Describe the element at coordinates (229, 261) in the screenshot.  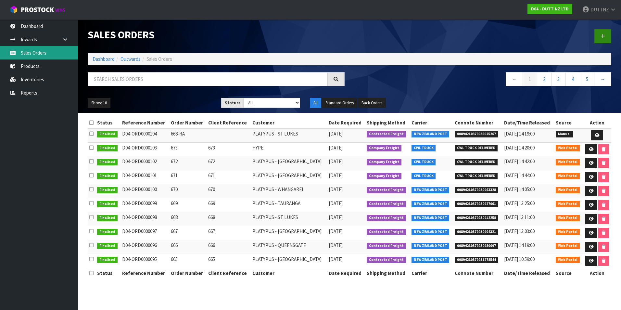
I see `td: 665` at that location.